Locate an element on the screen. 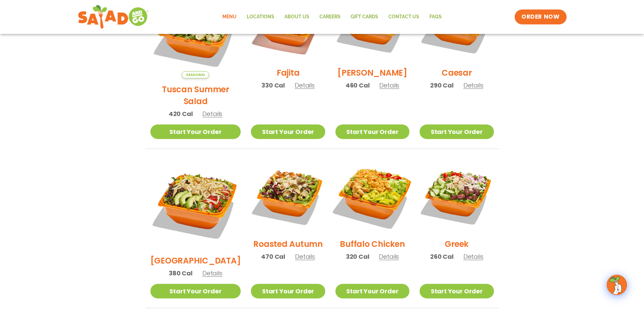 Image resolution: width=644 pixels, height=312 pixels. a: ORDER NOW is located at coordinates (540, 17).